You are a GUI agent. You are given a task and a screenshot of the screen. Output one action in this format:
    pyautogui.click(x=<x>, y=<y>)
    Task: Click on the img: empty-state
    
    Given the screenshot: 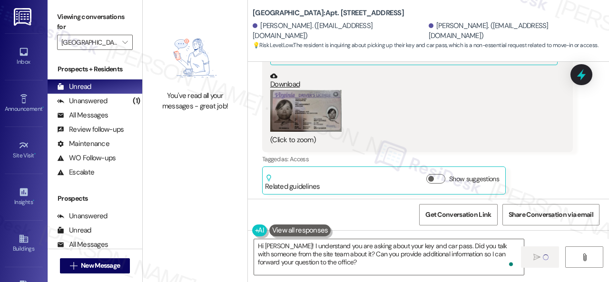 What is the action you would take?
    pyautogui.click(x=195, y=58)
    